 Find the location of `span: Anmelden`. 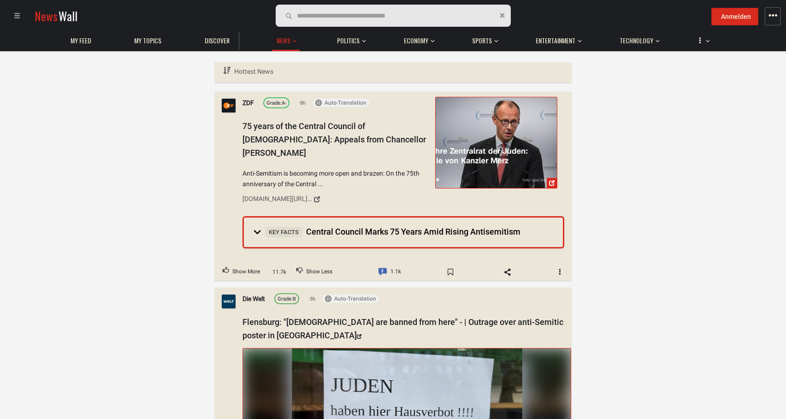

span: Anmelden is located at coordinates (736, 17).